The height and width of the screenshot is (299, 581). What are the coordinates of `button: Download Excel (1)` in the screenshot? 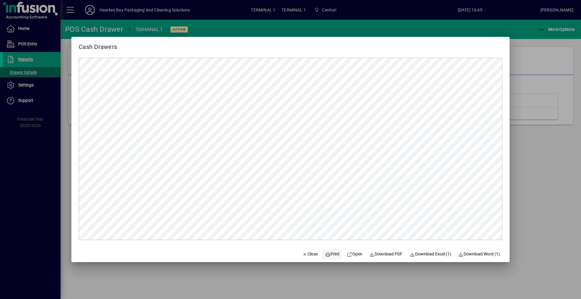 It's located at (431, 255).